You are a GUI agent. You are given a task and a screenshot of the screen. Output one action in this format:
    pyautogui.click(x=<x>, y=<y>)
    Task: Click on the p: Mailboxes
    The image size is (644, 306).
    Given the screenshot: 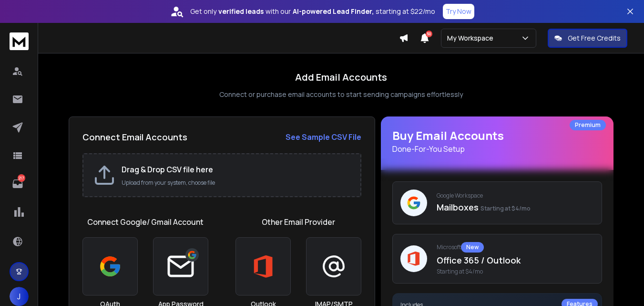 What is the action you would take?
    pyautogui.click(x=515, y=207)
    